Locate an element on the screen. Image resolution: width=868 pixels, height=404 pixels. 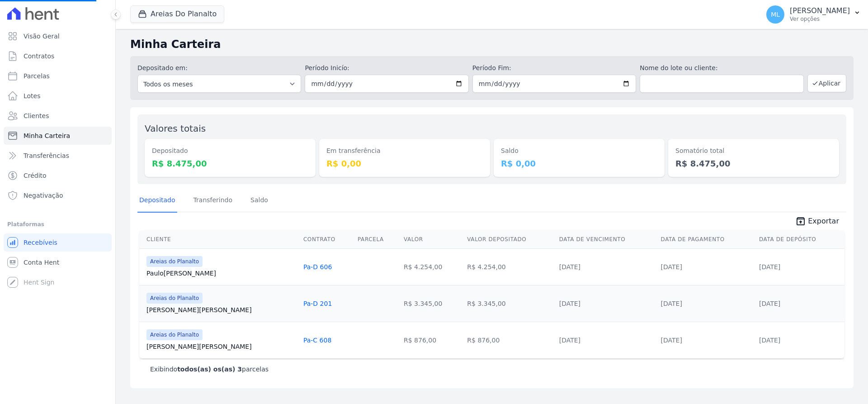
a: Transferindo is located at coordinates (213, 201).